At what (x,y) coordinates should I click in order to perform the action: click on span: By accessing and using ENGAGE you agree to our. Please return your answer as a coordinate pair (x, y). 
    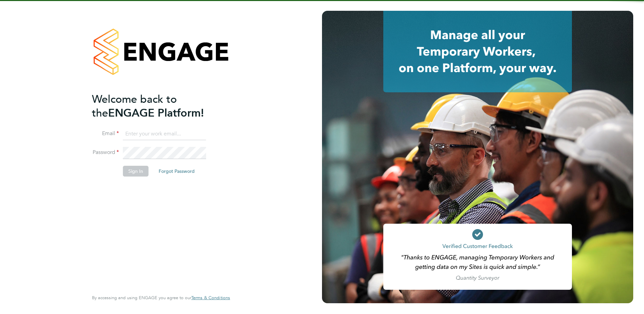
    Looking at the image, I should click on (161, 298).